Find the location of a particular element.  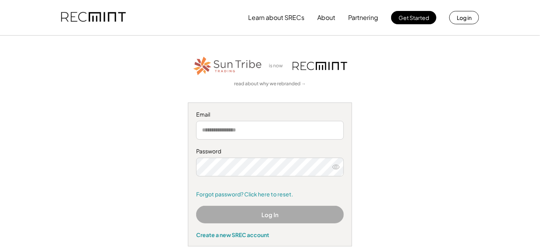

button: Partnering is located at coordinates (363, 18).